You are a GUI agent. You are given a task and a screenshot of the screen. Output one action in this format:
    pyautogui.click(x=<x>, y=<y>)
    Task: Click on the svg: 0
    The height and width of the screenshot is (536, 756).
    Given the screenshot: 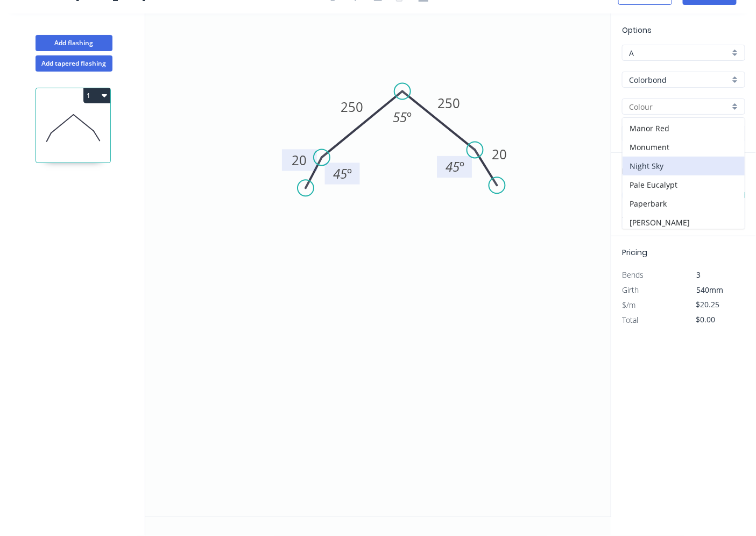 What is the action you would take?
    pyautogui.click(x=378, y=265)
    